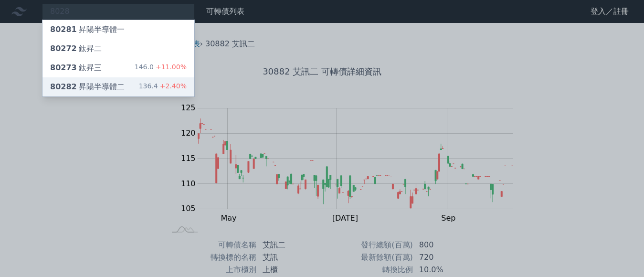  Describe the element at coordinates (87, 30) in the screenshot. I see `div: 昇陽半導體一` at that location.